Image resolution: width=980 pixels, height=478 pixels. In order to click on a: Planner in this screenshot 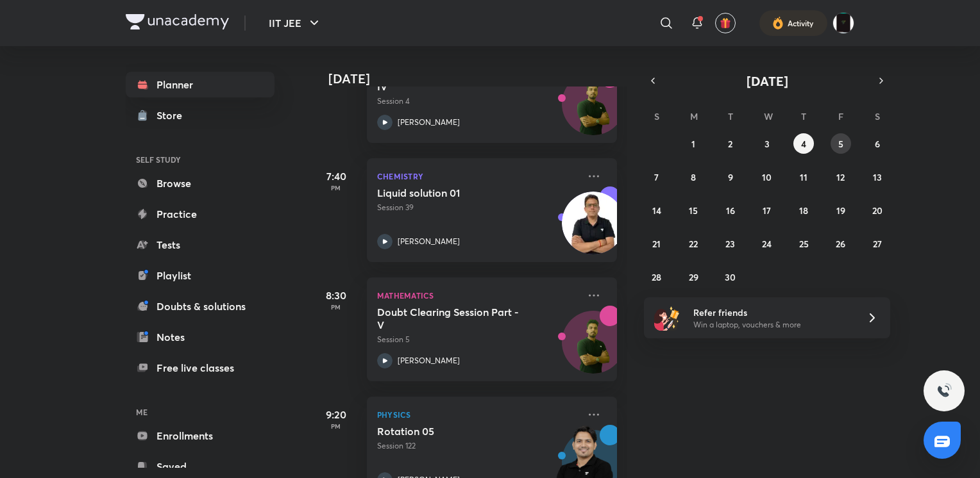, I will do `click(200, 85)`.